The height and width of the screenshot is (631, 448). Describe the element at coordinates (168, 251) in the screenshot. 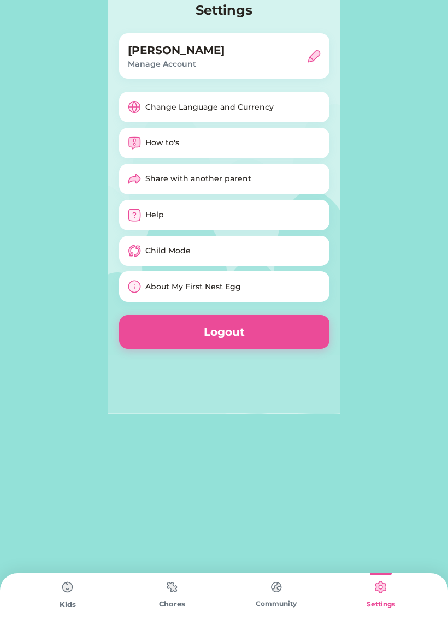

I see `div: Child Mode` at that location.